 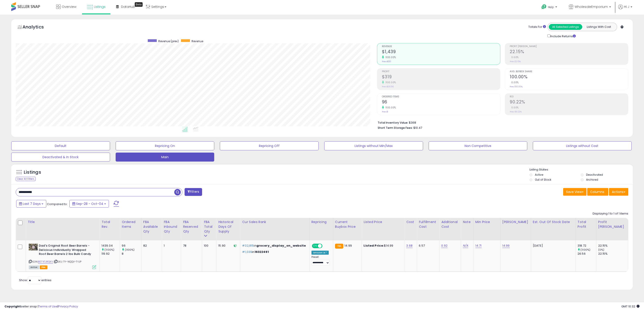 I want to click on div: Total Profit, so click(x=586, y=225).